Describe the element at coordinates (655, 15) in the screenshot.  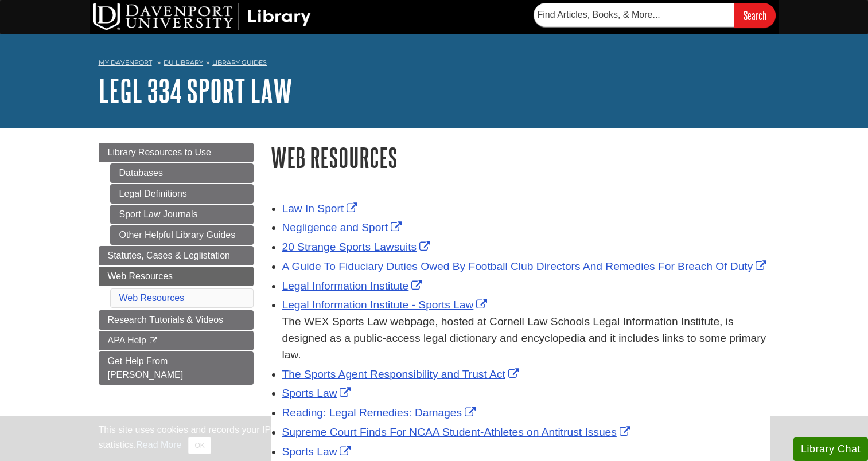
I see `form: Searches DU Library's articles, books, and more` at that location.